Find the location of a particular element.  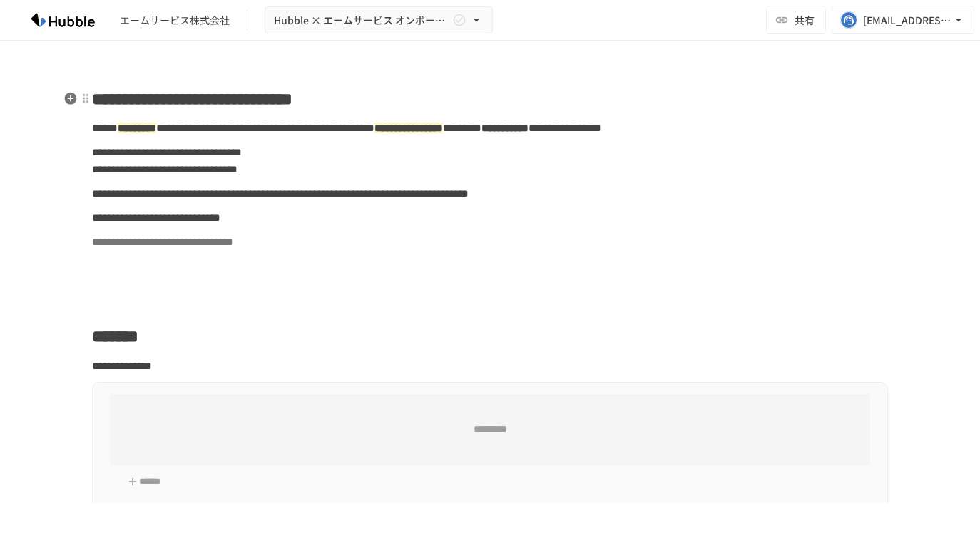

img: HzDRNkGCf7KYO4GfwKnzITak6oVsp5RHeZBEM1dQFiQ is located at coordinates (63, 20).